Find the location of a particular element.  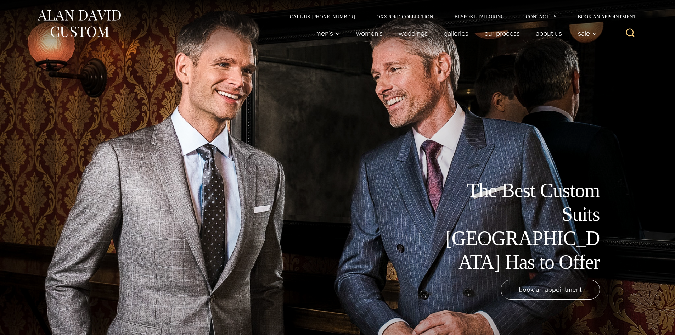

a: weddings is located at coordinates (413, 33).